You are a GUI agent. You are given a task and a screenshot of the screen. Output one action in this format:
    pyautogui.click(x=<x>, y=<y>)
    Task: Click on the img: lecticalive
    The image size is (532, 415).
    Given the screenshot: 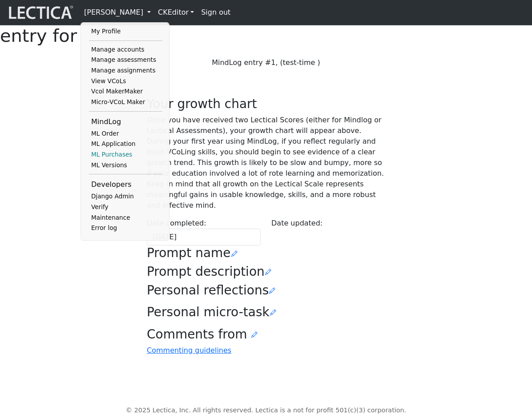 What is the action you would take?
    pyautogui.click(x=40, y=13)
    